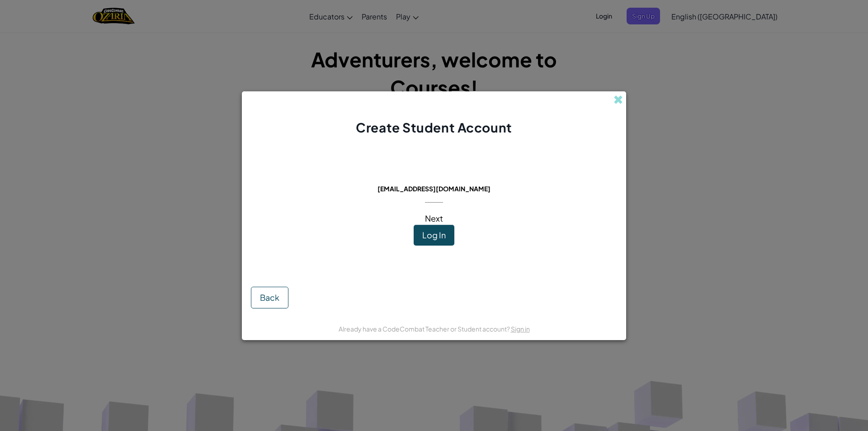  I want to click on span: Back, so click(269, 297).